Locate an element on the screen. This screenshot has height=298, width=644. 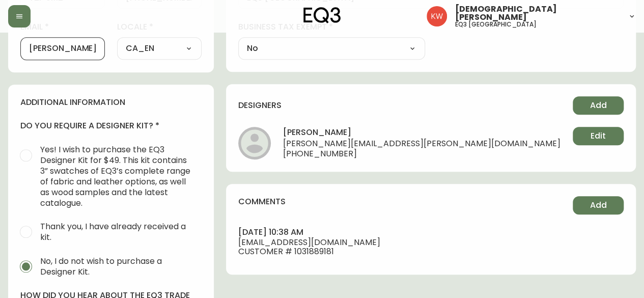
span: Thank you, I have already received a kit. is located at coordinates (116, 231).